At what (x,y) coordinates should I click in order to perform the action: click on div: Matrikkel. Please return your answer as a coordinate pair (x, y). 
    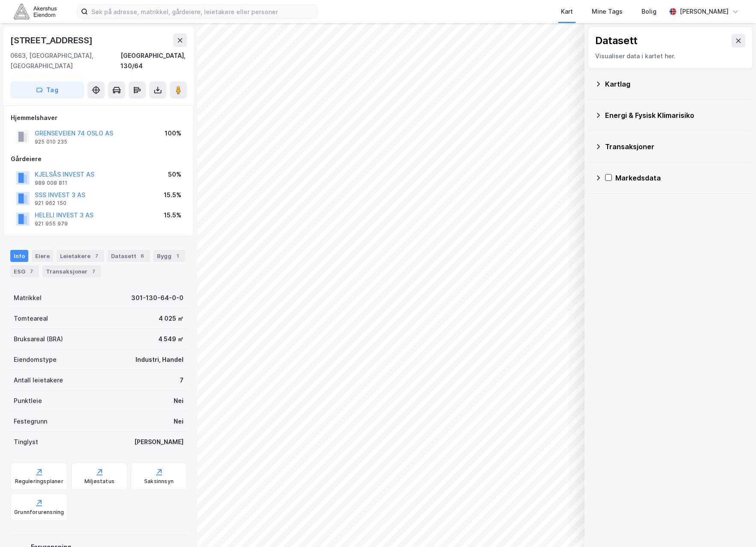
    Looking at the image, I should click on (28, 298).